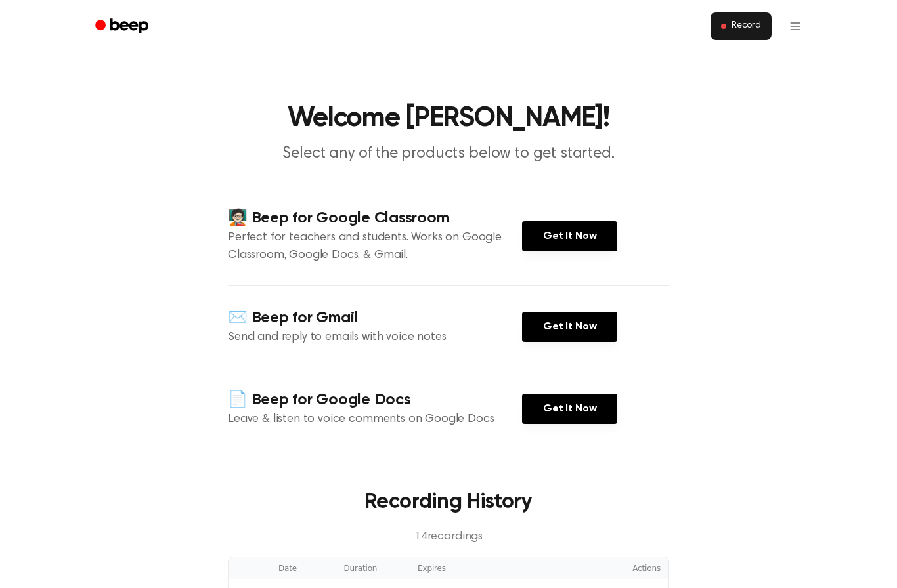  What do you see at coordinates (448, 502) in the screenshot?
I see `h3: Recording History` at bounding box center [448, 502].